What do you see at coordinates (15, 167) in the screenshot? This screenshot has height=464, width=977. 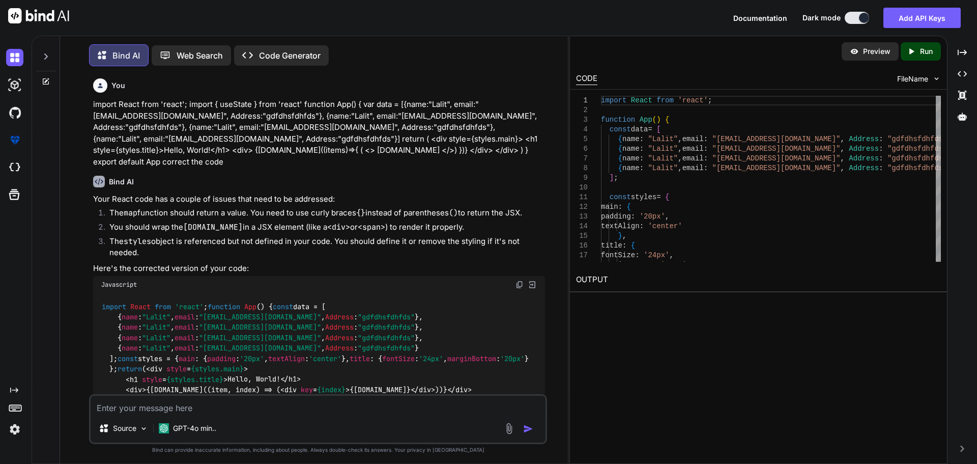 I see `img: cloudideIcon` at bounding box center [15, 167].